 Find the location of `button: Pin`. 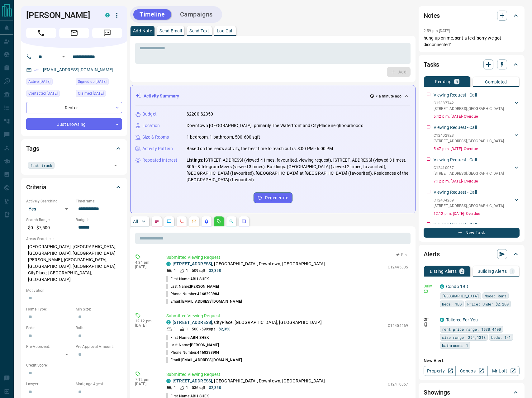

button: Pin is located at coordinates (401, 255).